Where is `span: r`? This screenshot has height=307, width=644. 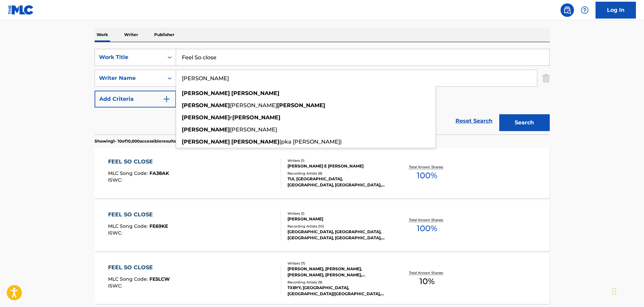 span: r is located at coordinates (231, 117).